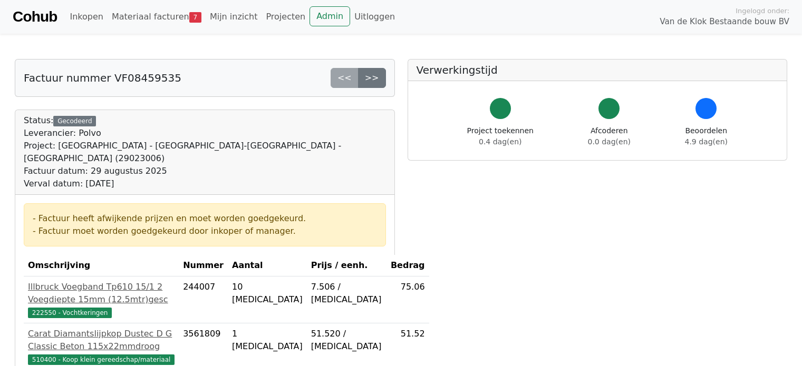 This screenshot has width=802, height=366. I want to click on span: 7, so click(195, 17).